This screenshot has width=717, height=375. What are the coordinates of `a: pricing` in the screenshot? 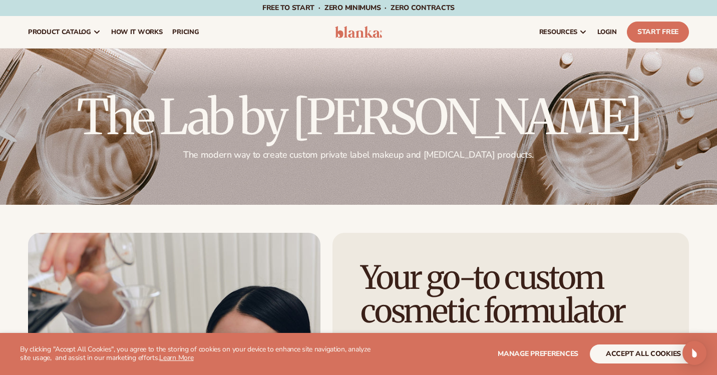 It's located at (185, 32).